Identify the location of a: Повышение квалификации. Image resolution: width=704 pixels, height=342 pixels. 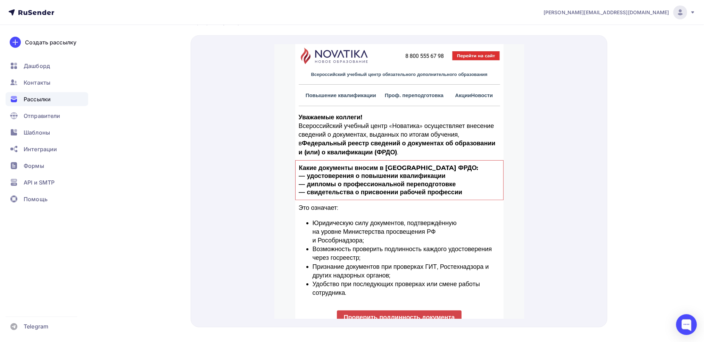
(66, 51).